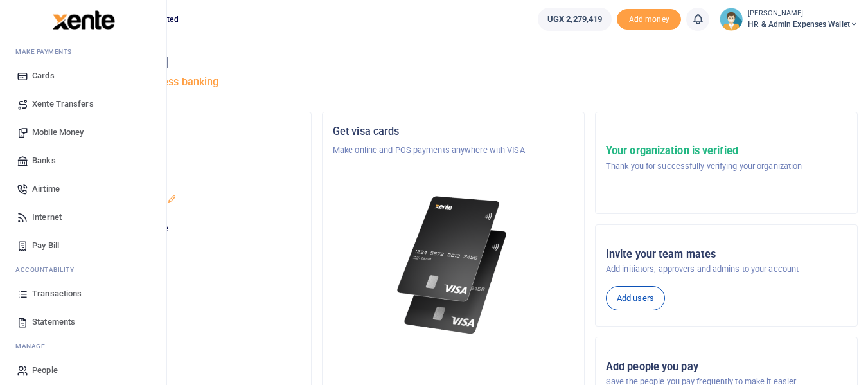 This screenshot has height=385, width=868. Describe the element at coordinates (726, 269) in the screenshot. I see `p: Add initiators, approvers and admins to your account` at that location.